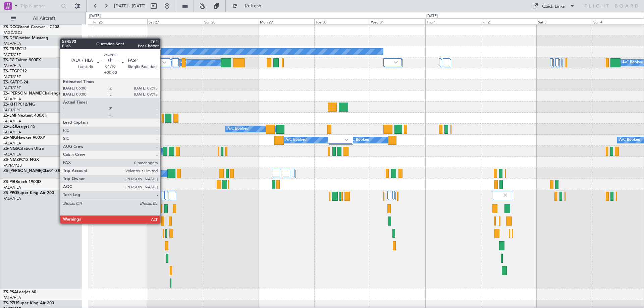  Describe the element at coordinates (11, 149) in the screenshot. I see `span: ZS-NGS` at that location.